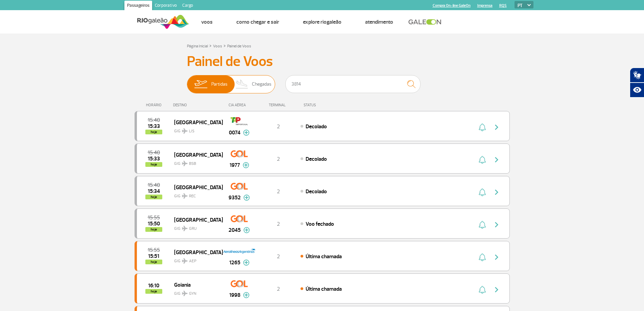 The width and height of the screenshot is (644, 311). I want to click on img: slider-desembarque, so click(242, 84).